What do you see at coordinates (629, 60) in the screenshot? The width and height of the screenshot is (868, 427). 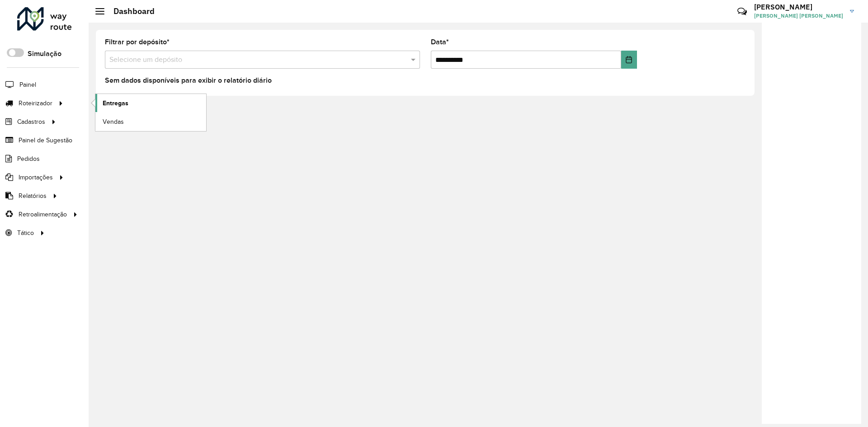 I see `button: Choose Date` at bounding box center [629, 60].